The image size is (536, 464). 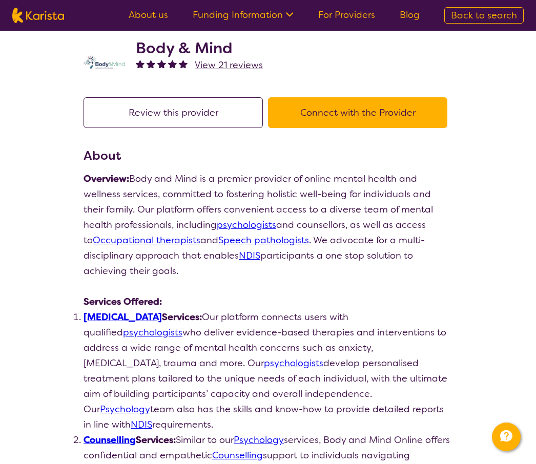 What do you see at coordinates (347, 15) in the screenshot?
I see `a: For Providers` at bounding box center [347, 15].